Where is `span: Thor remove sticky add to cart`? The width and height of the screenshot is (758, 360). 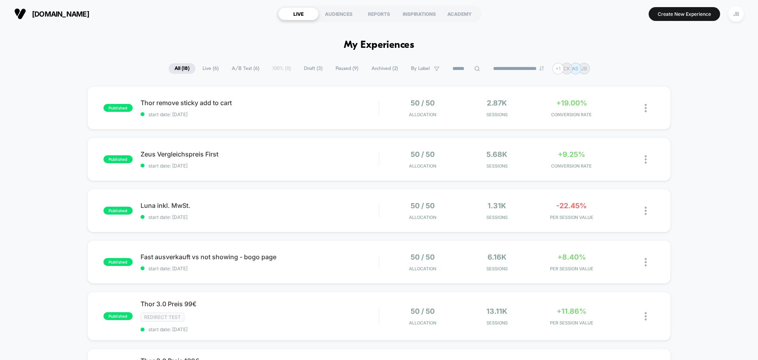
span: Thor remove sticky add to cart is located at coordinates (260, 103).